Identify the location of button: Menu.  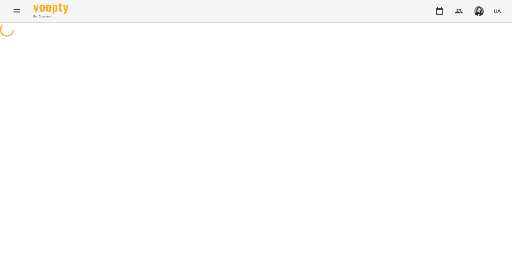
(17, 11).